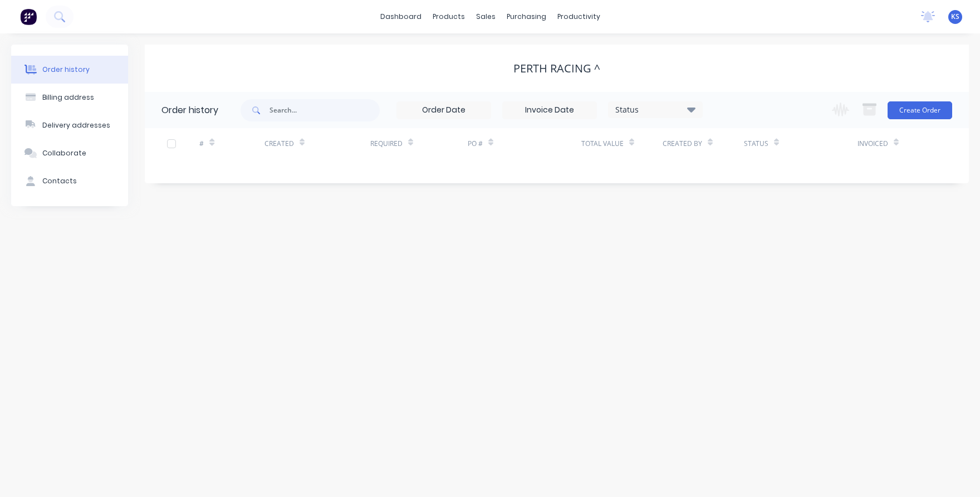 The image size is (980, 497). I want to click on button: Billing address, so click(69, 98).